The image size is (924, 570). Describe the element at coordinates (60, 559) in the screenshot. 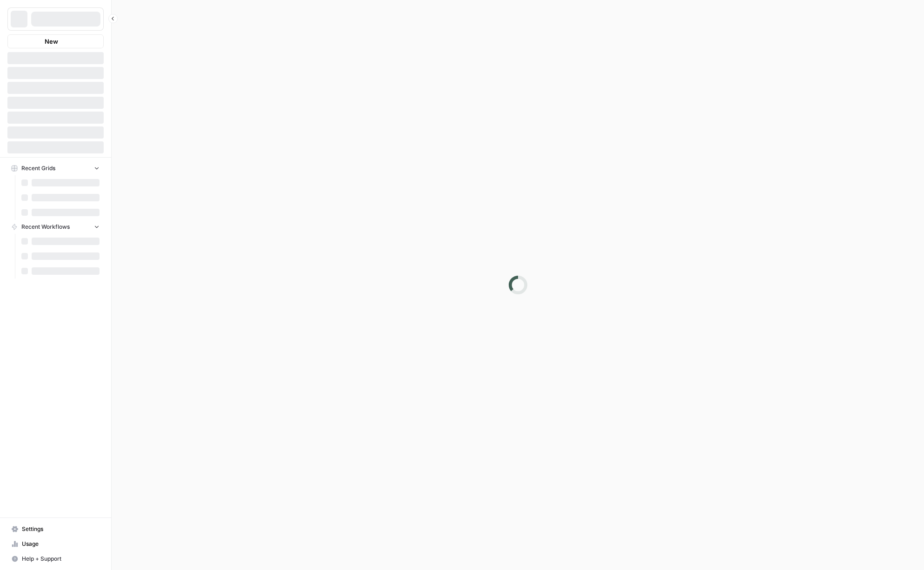

I see `span: Help + Support` at that location.